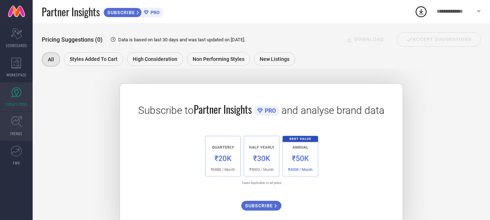  I want to click on span: FWD, so click(16, 163).